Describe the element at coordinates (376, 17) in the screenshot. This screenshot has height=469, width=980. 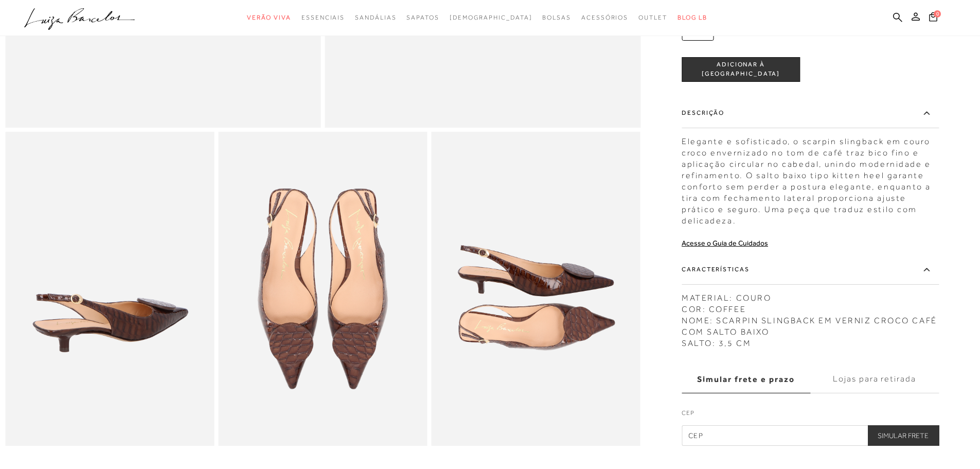
I see `span: Sandálias` at that location.